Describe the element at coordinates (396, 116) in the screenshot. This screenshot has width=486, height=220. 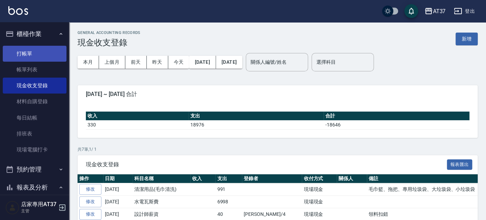
I see `th: 合計` at that location.